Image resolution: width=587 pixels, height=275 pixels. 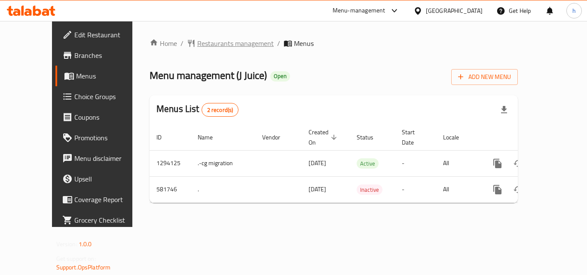 I want to click on button: Add New Menu, so click(x=484, y=77).